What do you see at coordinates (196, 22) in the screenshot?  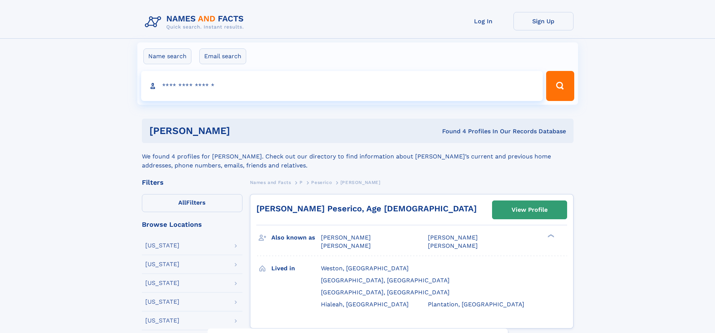 I see `img: Logo Names and Facts` at bounding box center [196, 22].